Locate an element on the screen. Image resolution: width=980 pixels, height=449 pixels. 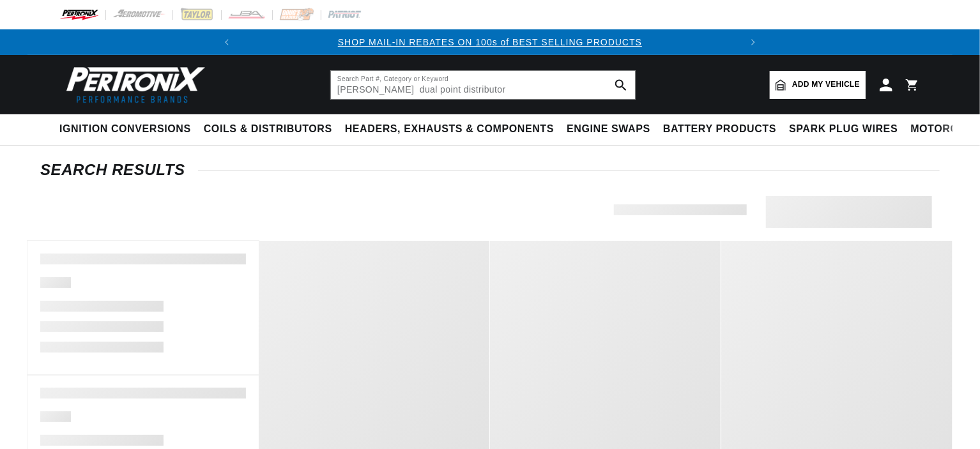
div: SEARCH RESULTS is located at coordinates (490, 170).